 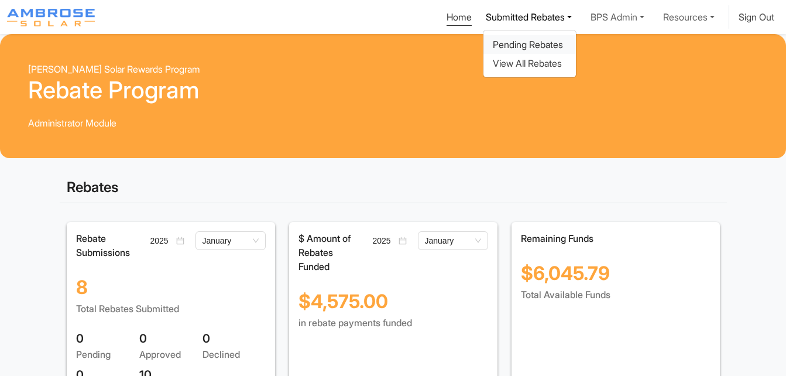 I want to click on div: $4,575.00, so click(x=394, y=295).